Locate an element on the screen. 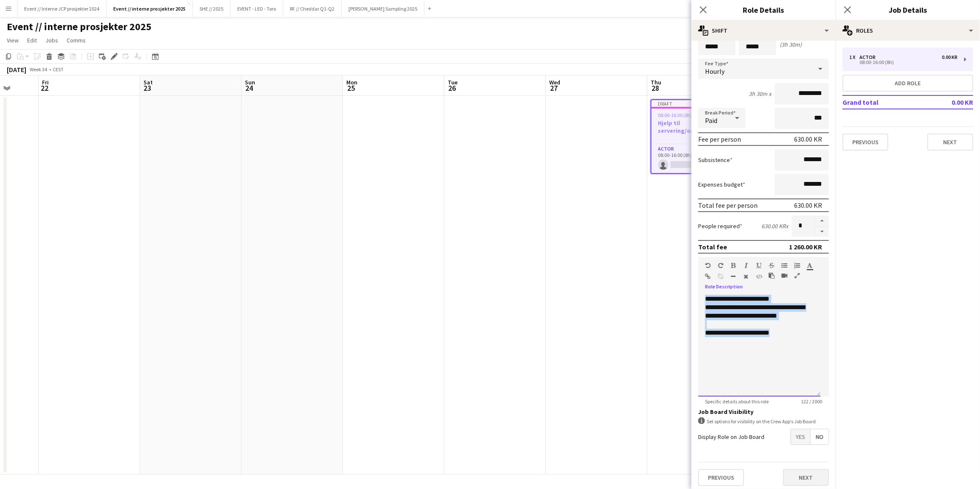 This screenshot has width=980, height=489. button: Fullscreen is located at coordinates (797, 276).